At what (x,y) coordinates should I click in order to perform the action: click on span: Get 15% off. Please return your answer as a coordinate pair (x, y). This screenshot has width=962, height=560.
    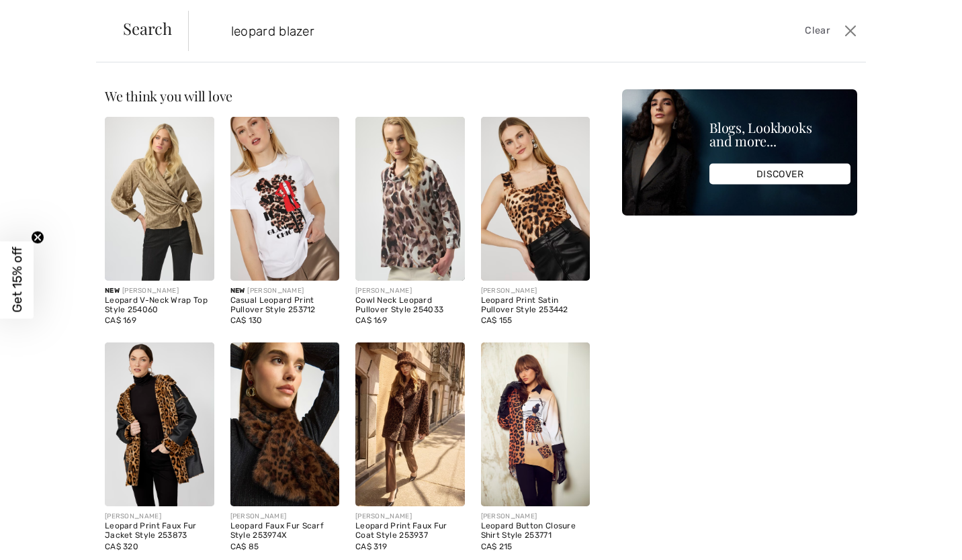
    Looking at the image, I should click on (17, 280).